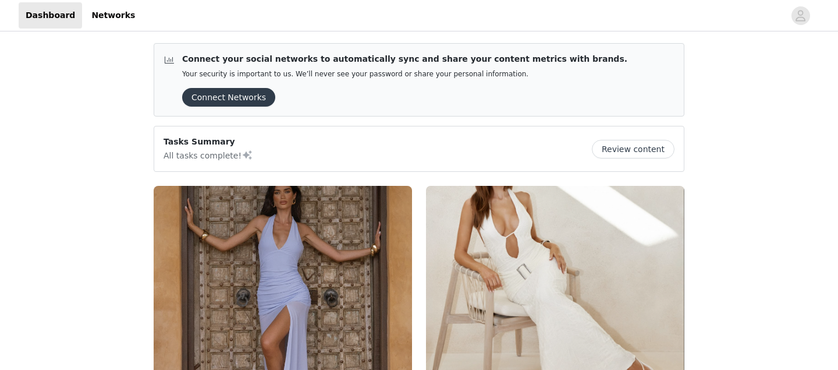 The width and height of the screenshot is (838, 370). What do you see at coordinates (50, 15) in the screenshot?
I see `a: Dashboard` at bounding box center [50, 15].